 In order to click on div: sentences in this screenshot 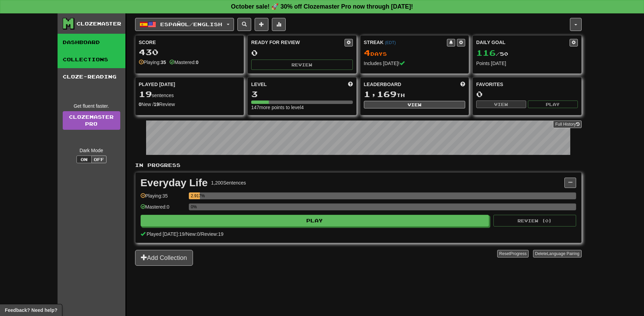, I will do `click(189, 94)`.